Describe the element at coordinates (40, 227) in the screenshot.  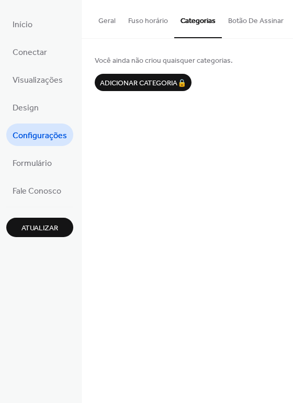
I see `button: Atualizar` at that location.